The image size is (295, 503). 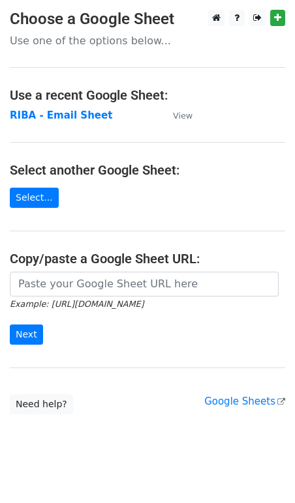 I want to click on input: Next, so click(x=26, y=335).